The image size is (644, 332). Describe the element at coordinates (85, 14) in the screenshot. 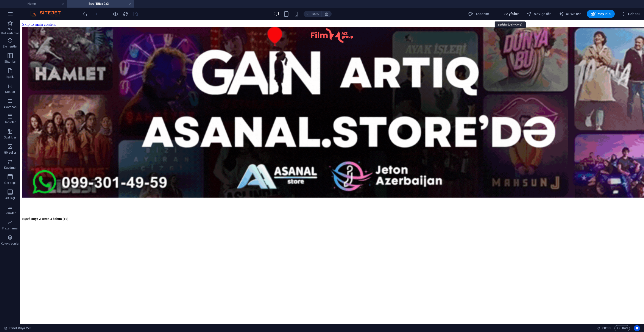

I see `button: undo` at that location.